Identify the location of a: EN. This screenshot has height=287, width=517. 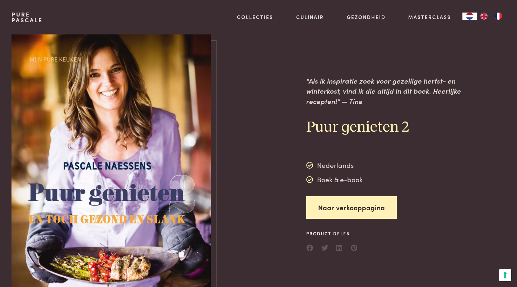
(484, 16).